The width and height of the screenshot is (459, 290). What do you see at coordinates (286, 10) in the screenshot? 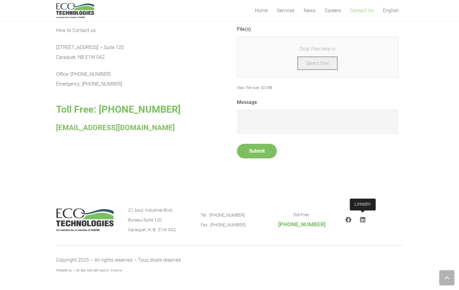
I see `span: Services` at bounding box center [286, 10].